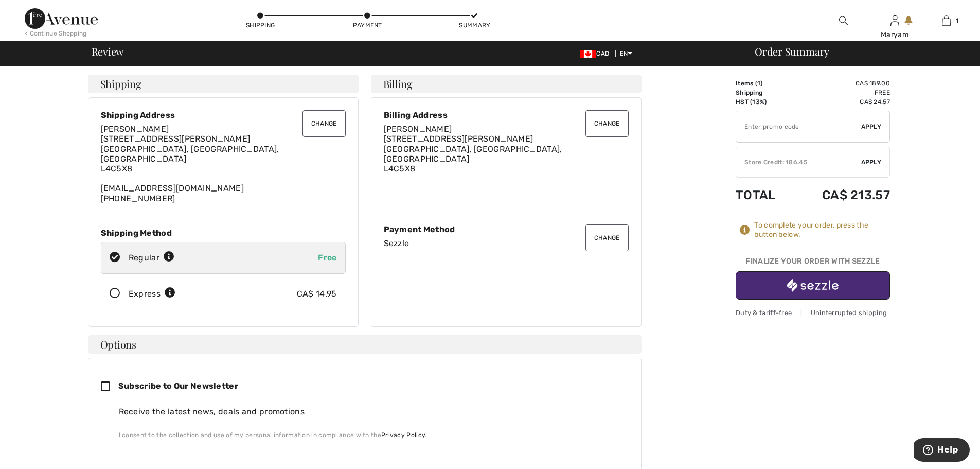  What do you see at coordinates (813, 264) in the screenshot?
I see `div: Finalize Your Order with Sezzle` at bounding box center [813, 264].